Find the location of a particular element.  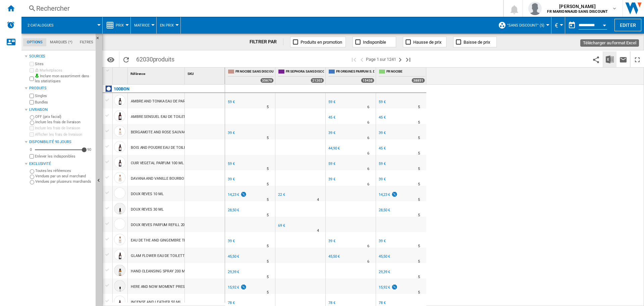

div: EAU DE THE AND GINGEMBRE TEA AND GINGER WATER EAU DE COLOGNE 50 ML is located at coordinates (198, 241).